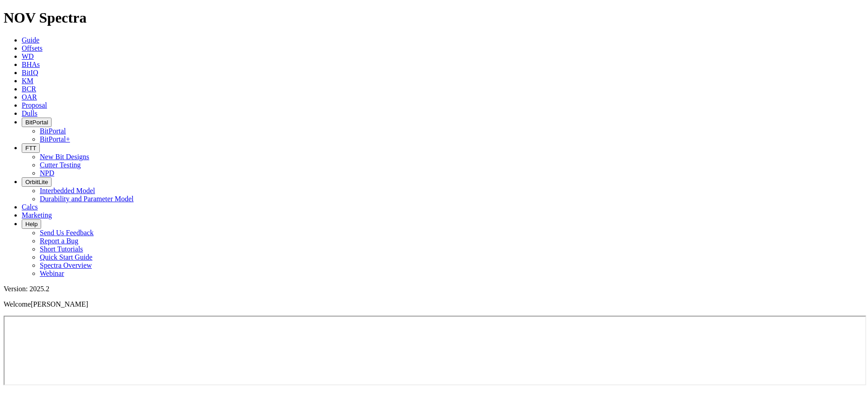 The height and width of the screenshot is (412, 868). Describe the element at coordinates (31, 148) in the screenshot. I see `button: FTT` at that location.